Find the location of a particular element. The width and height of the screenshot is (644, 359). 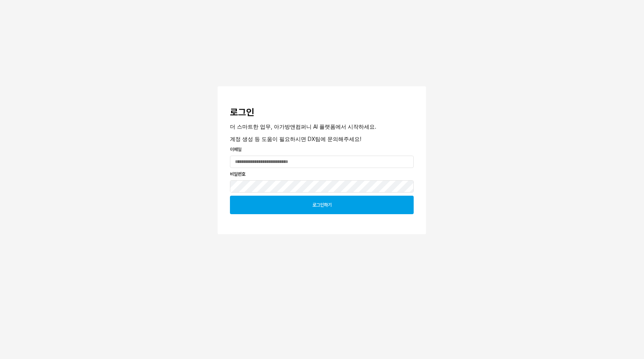

h3: 로그인 is located at coordinates (322, 112).